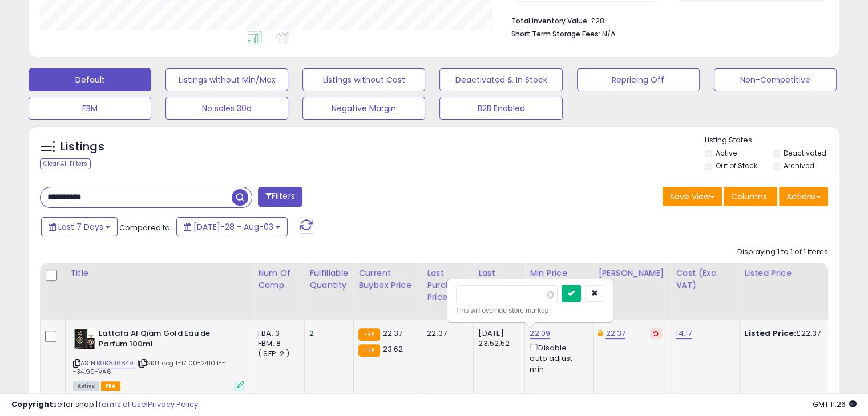 The width and height of the screenshot is (868, 416). I want to click on span: 22.37, so click(392, 333).